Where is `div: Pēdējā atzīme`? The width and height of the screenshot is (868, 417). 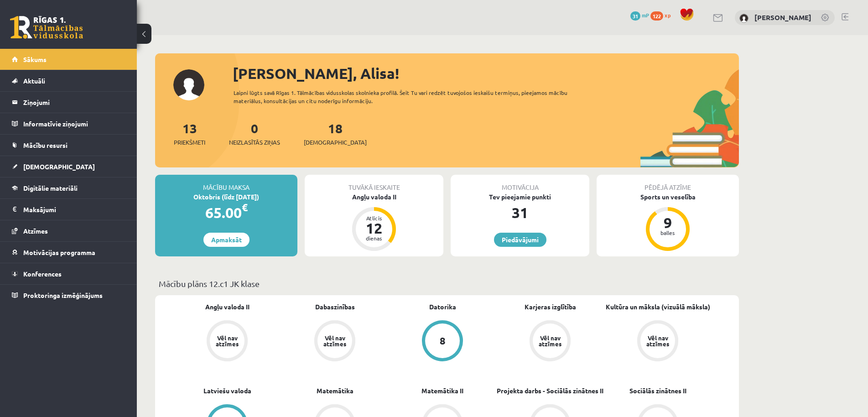
div: Pēdējā atzīme is located at coordinates (668, 184).